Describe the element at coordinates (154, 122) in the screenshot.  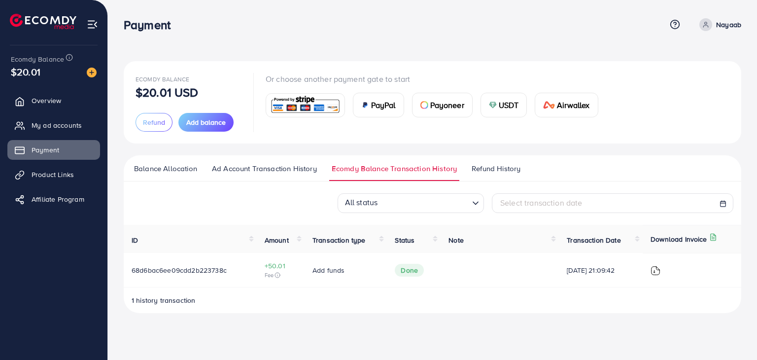
I see `span: Refund` at that location.